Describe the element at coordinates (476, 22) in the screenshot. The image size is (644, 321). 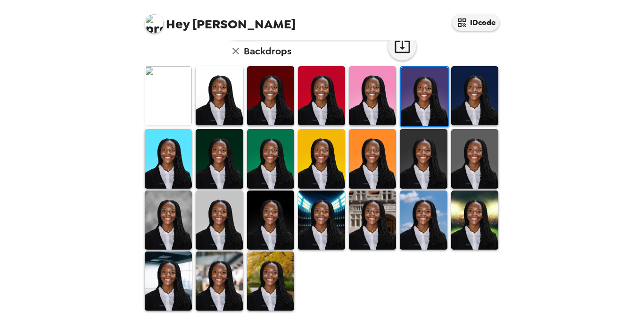
I see `button: IDcode` at that location.